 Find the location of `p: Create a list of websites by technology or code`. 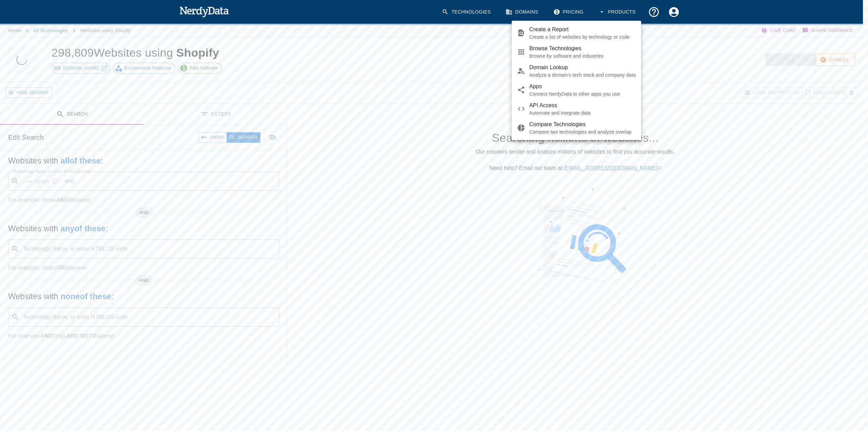

p: Create a list of websites by technology or code is located at coordinates (582, 37).